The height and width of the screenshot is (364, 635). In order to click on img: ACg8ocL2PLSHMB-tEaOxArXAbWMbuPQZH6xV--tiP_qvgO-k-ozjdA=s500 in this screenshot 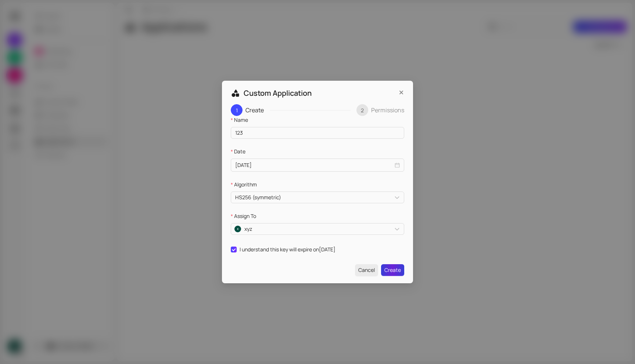, I will do `click(238, 229)`.